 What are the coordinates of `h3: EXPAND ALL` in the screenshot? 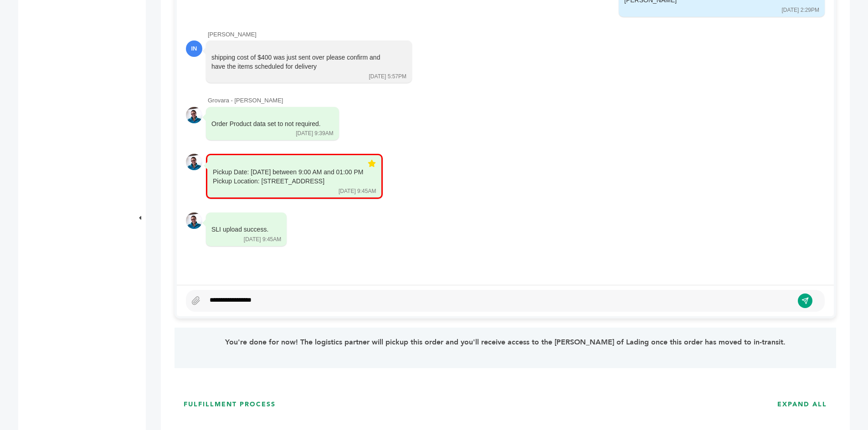 It's located at (802, 405).